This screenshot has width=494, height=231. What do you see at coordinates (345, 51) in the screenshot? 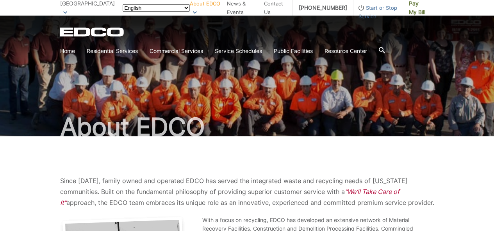
I see `a: Resource Center` at bounding box center [345, 51].